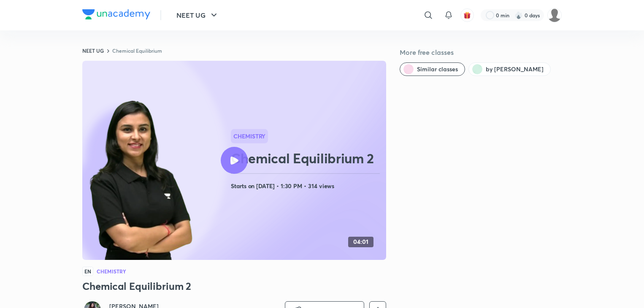  Describe the element at coordinates (437, 69) in the screenshot. I see `span: Similar classes` at that location.